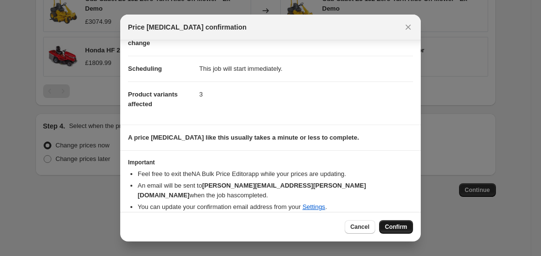 The height and width of the screenshot is (256, 541). I want to click on dd: 3, so click(306, 94).